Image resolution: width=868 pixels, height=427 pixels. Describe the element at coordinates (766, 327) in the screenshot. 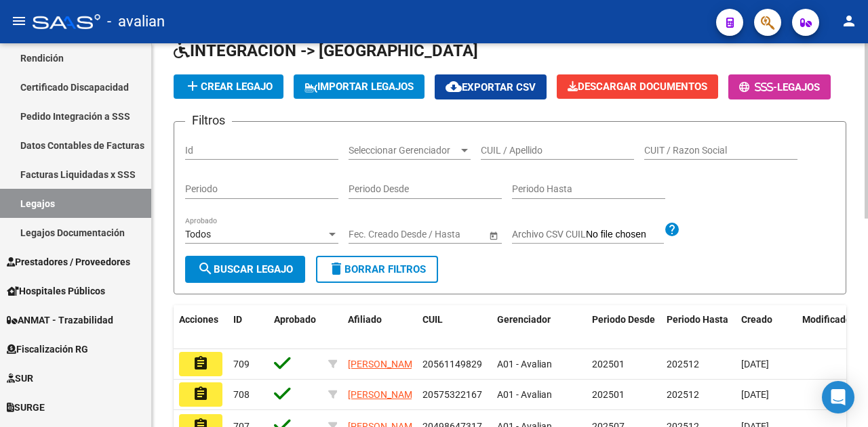

I see `datatable-header-cell: Creado` at that location.